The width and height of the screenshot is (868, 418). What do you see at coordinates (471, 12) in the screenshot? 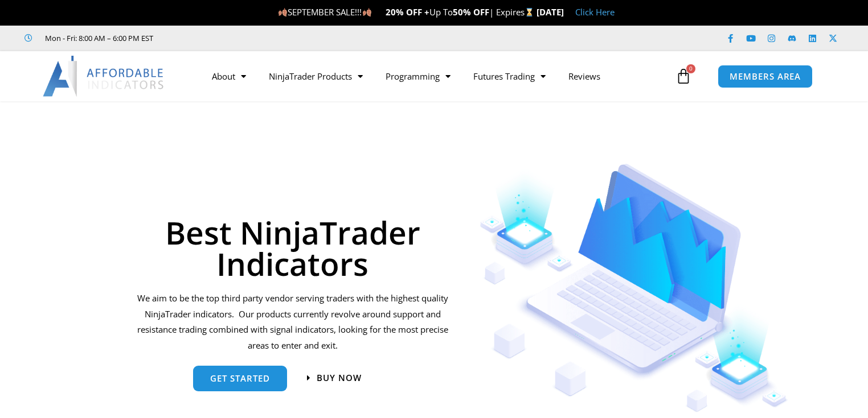
I see `strong: 50% OFF` at bounding box center [471, 12].